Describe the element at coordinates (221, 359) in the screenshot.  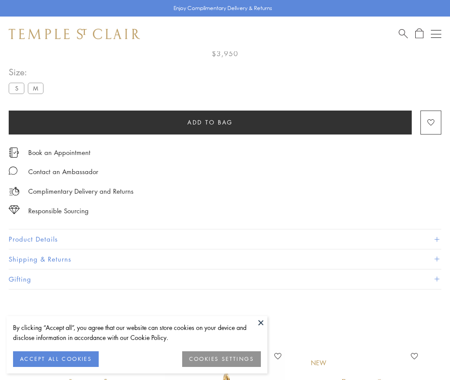
I see `button: COOKIES SETTINGS` at that location.